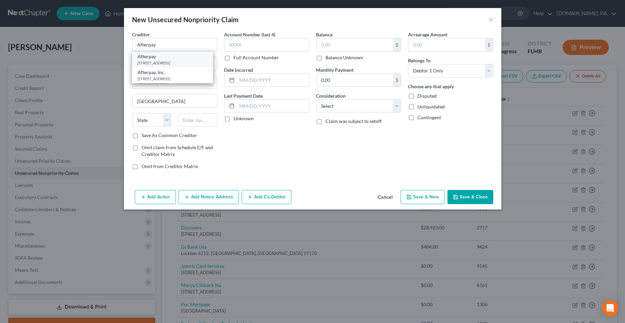  Describe the element at coordinates (256, 58) in the screenshot. I see `label: Full Account Number` at that location.